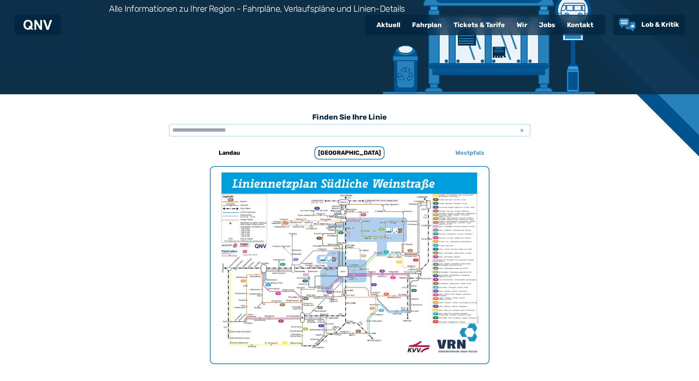  I want to click on h3: Alle Informationen zu Ihrer Region - Fahrpläne, Verlaufspläne und Linien-Details, so click(257, 9).